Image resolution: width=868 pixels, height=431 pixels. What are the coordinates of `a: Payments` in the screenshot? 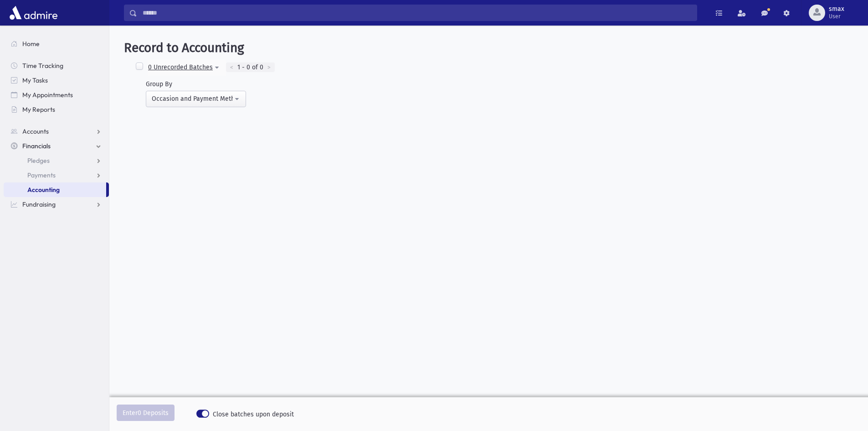 It's located at (56, 175).